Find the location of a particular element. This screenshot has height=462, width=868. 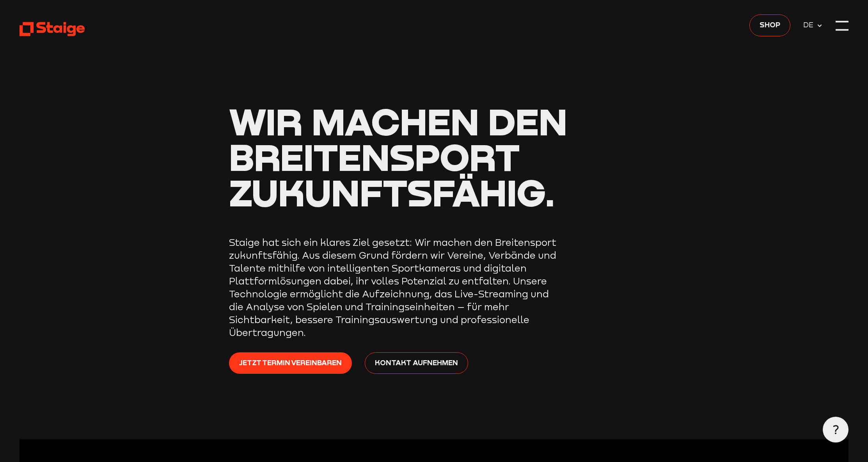

a: Jetzt Termin vereinbaren is located at coordinates (290, 363).